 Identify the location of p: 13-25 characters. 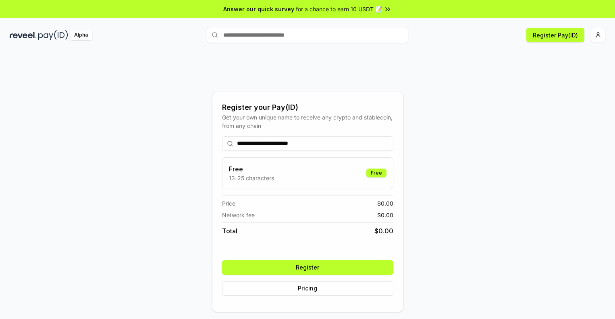
(251, 178).